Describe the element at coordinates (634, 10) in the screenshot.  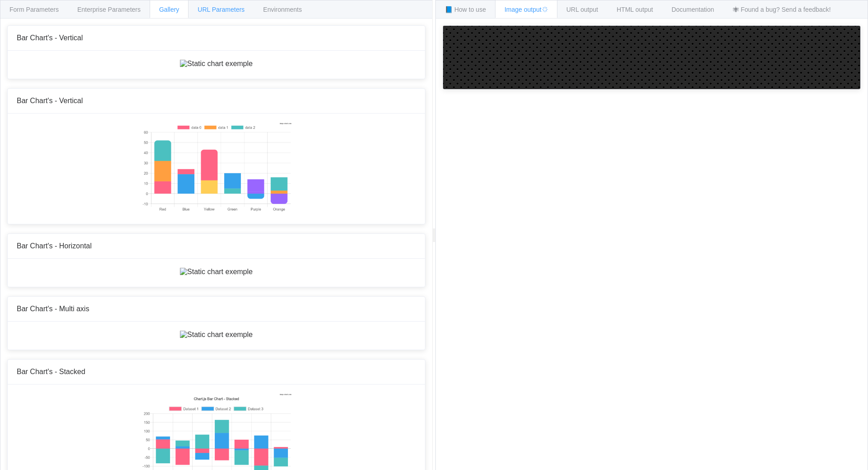
I see `span: HTML output` at that location.